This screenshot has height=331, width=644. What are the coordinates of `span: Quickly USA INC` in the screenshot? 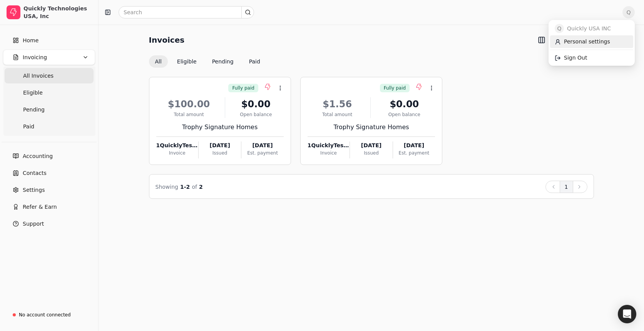 It's located at (589, 28).